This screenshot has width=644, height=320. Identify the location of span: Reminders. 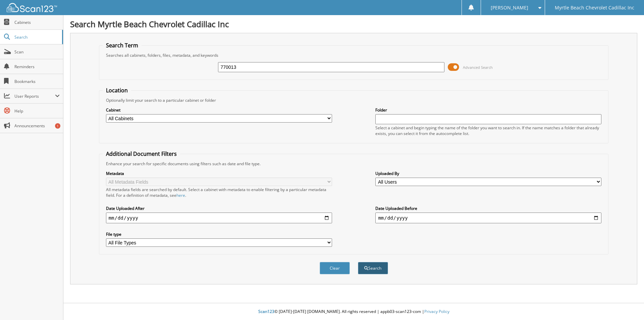
(37, 66).